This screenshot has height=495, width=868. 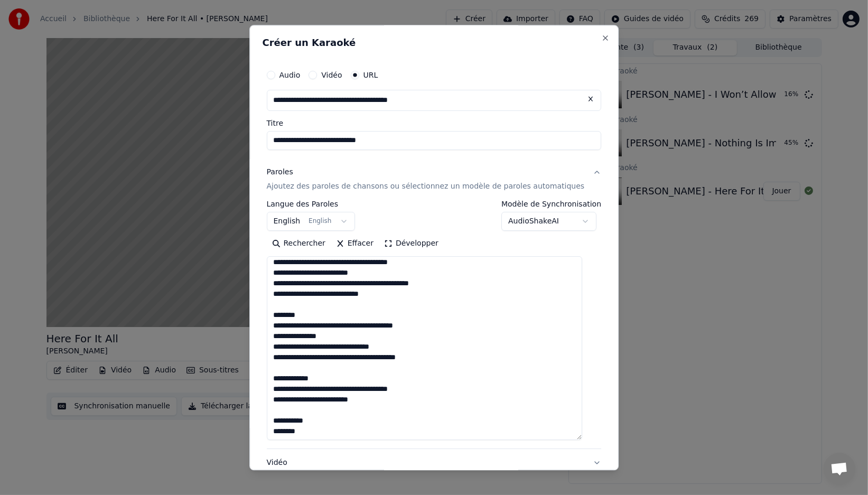 What do you see at coordinates (426, 187) in the screenshot?
I see `p: Ajoutez des paroles de chansons ou sélectionnez un modèle de paroles automatiques` at bounding box center [426, 187].